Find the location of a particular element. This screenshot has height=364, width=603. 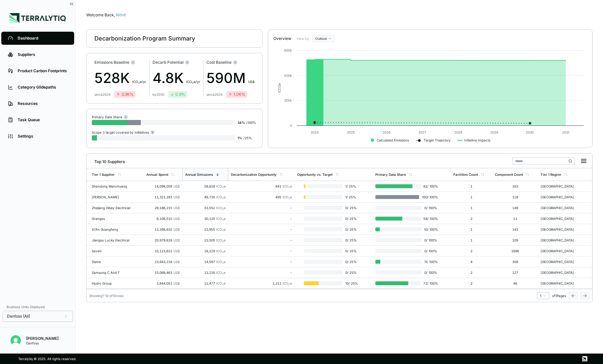

div: 495 is located at coordinates (261, 197).